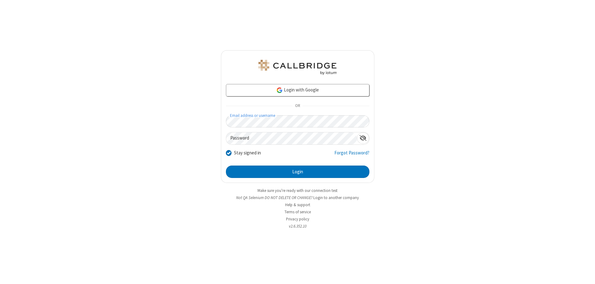 The height and width of the screenshot is (284, 595). Describe the element at coordinates (297, 121) in the screenshot. I see `input: Email address or username` at that location.